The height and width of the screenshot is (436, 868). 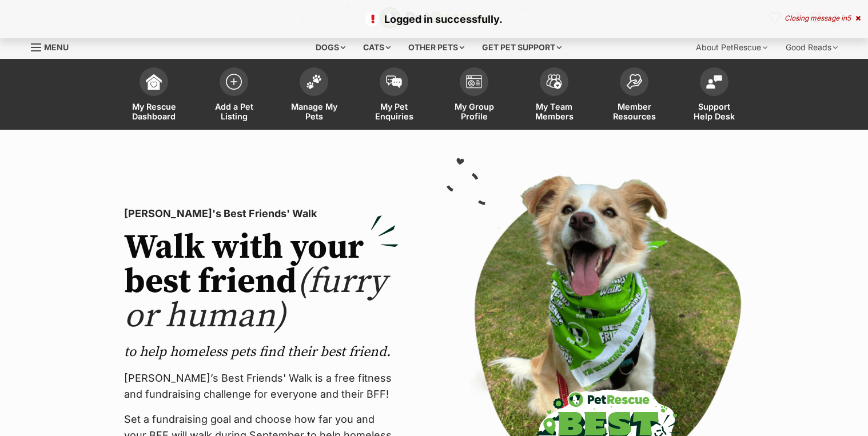 I want to click on a: Support Help Desk, so click(x=714, y=96).